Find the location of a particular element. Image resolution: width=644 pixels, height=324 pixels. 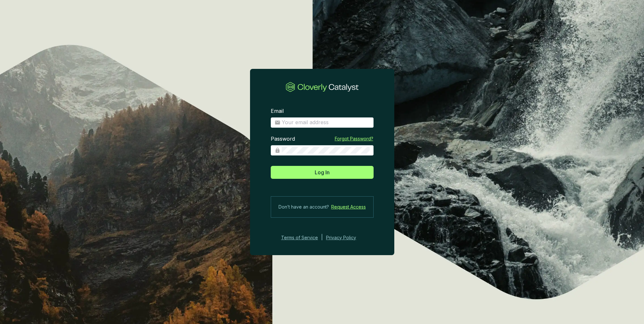

span: Log In is located at coordinates (322, 173).